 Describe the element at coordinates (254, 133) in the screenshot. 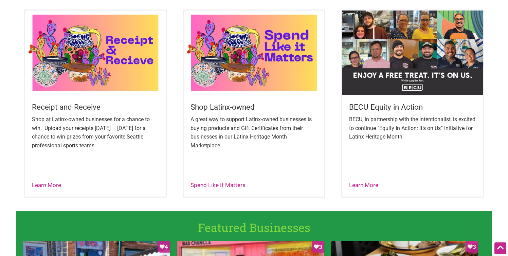

I see `p: A great way to support Latinx-owned businesses is buying products and Gift Certificates from thei...` at that location.